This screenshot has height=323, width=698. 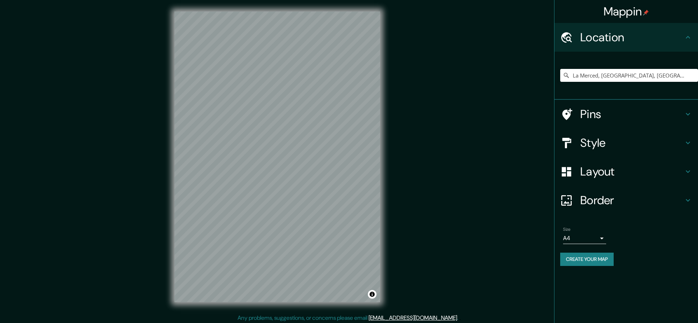 What do you see at coordinates (626, 200) in the screenshot?
I see `div: Border` at bounding box center [626, 200].